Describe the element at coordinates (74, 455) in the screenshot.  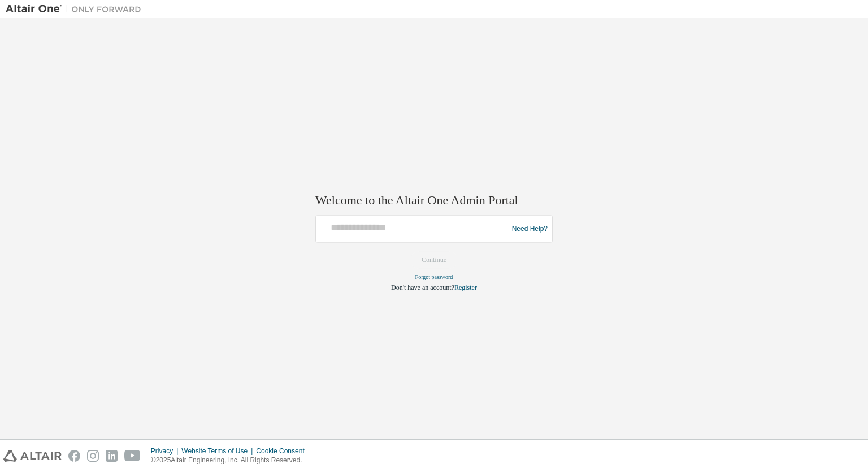
I see `img: facebook.svg` at that location.